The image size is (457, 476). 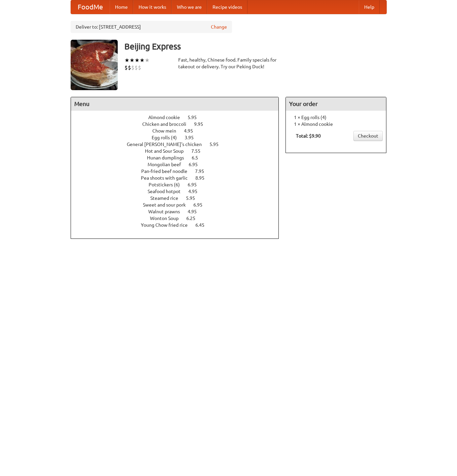 I want to click on span: Hunan dumplings, so click(x=169, y=158).